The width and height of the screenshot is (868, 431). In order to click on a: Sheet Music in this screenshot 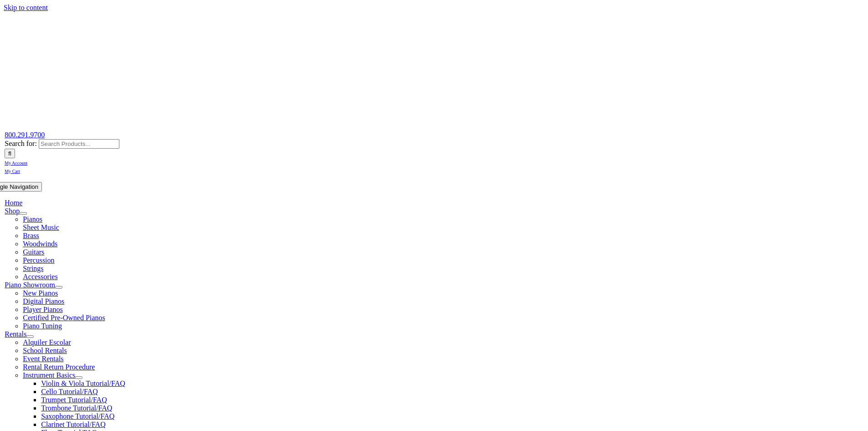, I will do `click(41, 227)`.